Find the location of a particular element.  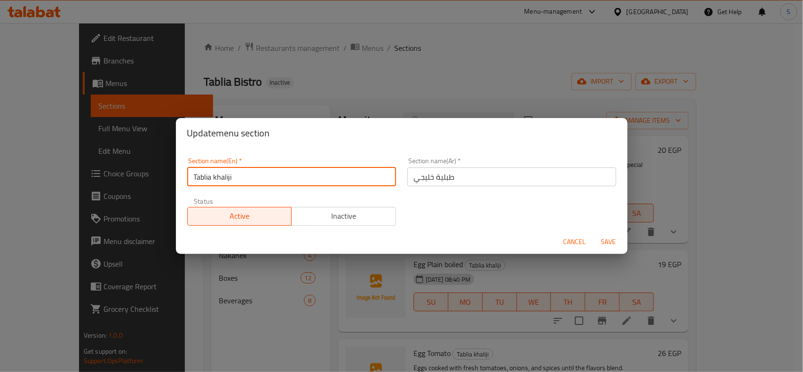

button: Inactive is located at coordinates (343, 216).